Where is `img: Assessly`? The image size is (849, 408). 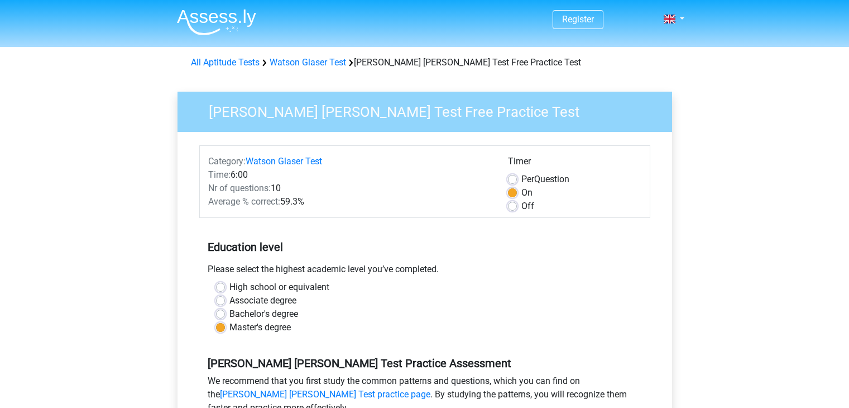
img: Assessly is located at coordinates (217, 22).